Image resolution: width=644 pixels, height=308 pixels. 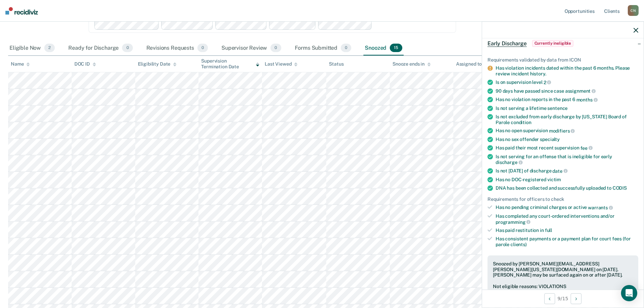 I want to click on div: DOC ID, so click(x=86, y=64).